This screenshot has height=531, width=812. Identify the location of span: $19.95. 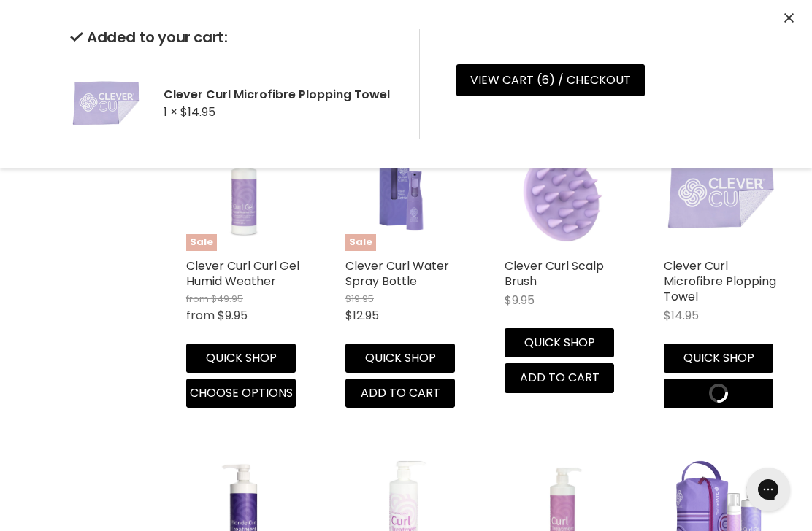
(359, 299).